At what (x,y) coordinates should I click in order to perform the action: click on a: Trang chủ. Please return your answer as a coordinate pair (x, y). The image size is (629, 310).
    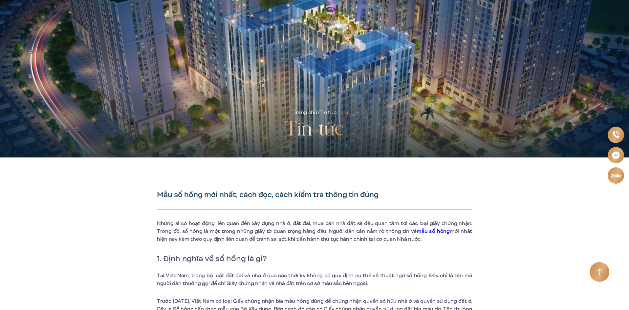
    Looking at the image, I should click on (304, 113).